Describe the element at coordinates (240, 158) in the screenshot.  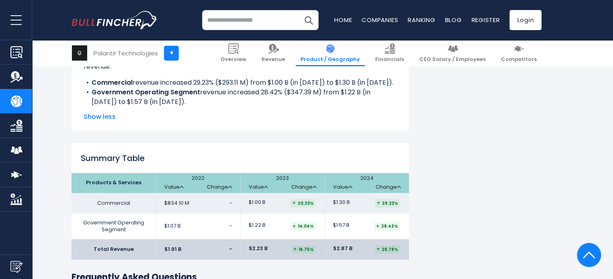
I see `h2: Summary Table` at that location.